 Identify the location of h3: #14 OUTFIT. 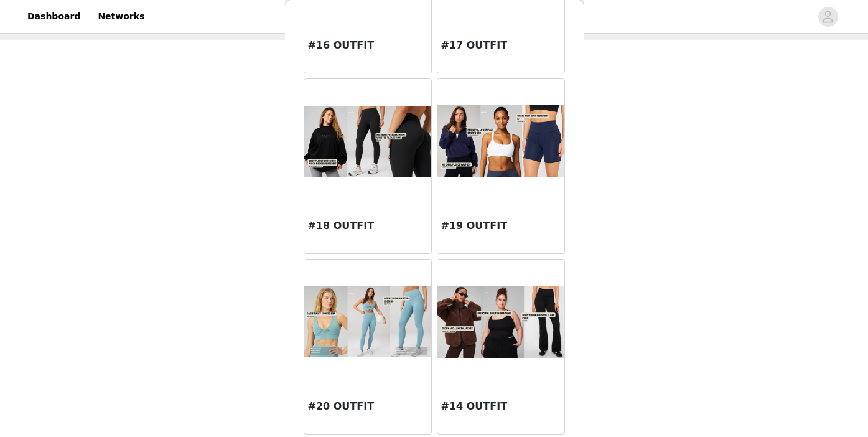
(501, 406).